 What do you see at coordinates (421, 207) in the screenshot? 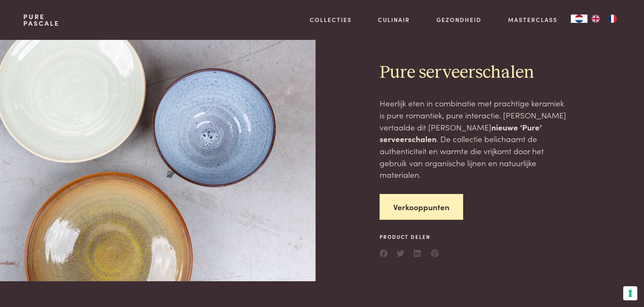
I see `a: Verkooppunten` at bounding box center [421, 207].